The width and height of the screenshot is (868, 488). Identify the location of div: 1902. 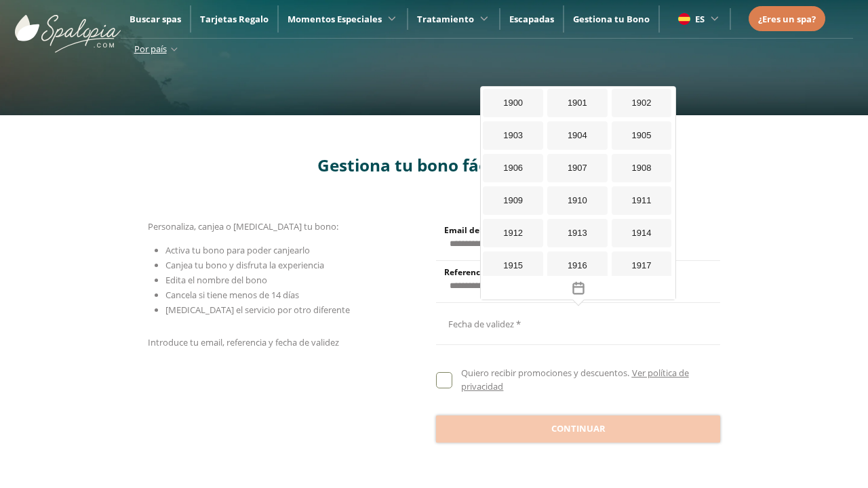
(642, 103).